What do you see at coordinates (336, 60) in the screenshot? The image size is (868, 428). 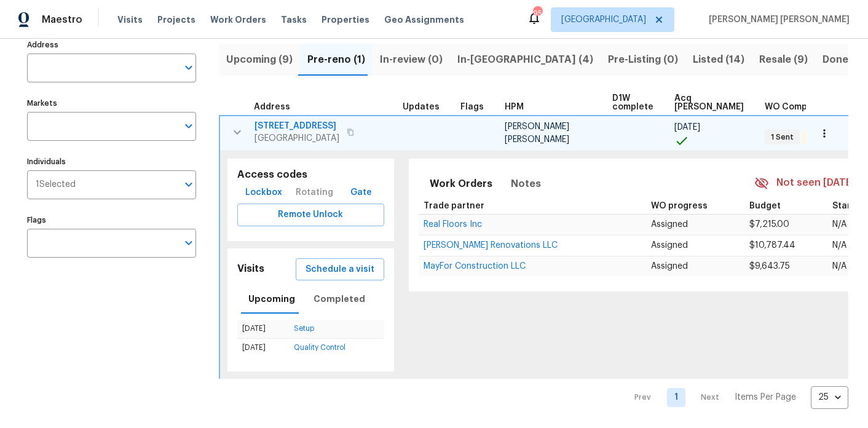 I see `span: Pre-reno (1)` at bounding box center [336, 60].